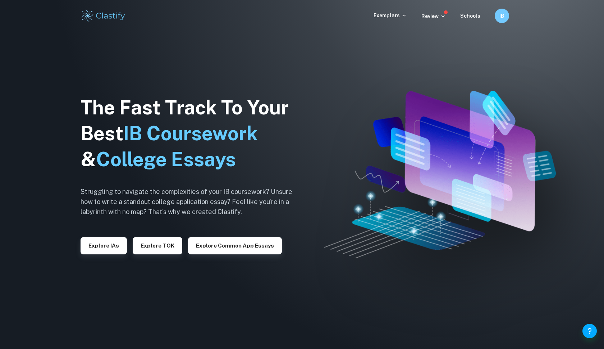 The image size is (604, 349). What do you see at coordinates (158, 246) in the screenshot?
I see `button: Explore TOK` at bounding box center [158, 246].